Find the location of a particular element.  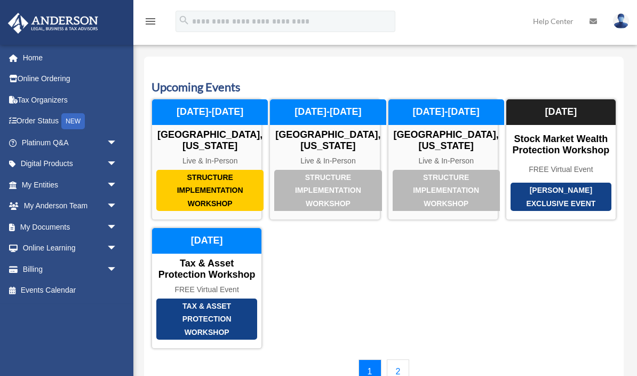

a: Online Learningarrow_drop_down is located at coordinates (70, 248).